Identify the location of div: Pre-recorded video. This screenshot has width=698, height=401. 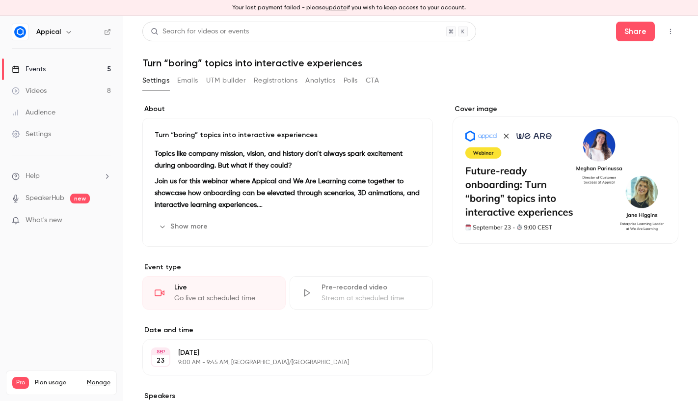
(371, 287).